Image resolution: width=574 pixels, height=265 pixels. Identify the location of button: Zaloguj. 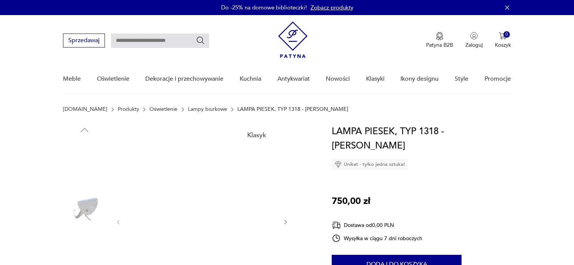
(474, 40).